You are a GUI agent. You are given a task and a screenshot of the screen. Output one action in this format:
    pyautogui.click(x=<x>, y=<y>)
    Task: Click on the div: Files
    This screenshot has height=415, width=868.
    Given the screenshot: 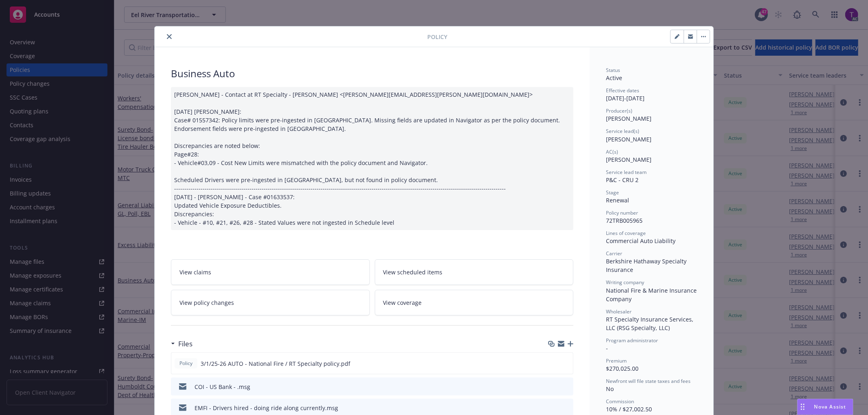 What is the action you would take?
    pyautogui.click(x=182, y=344)
    